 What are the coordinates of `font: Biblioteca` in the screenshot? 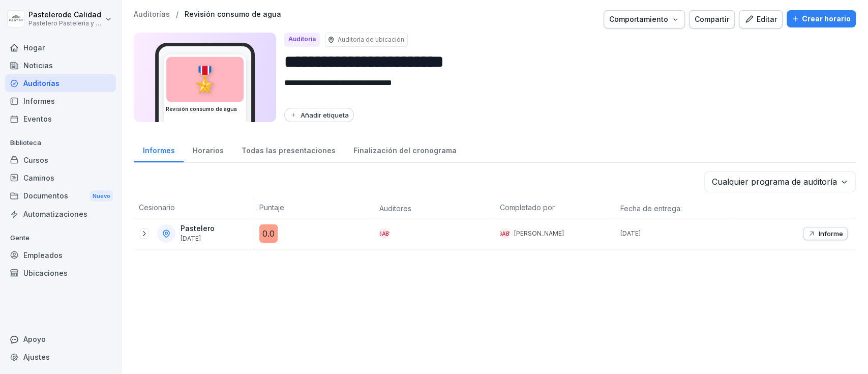 It's located at (25, 142).